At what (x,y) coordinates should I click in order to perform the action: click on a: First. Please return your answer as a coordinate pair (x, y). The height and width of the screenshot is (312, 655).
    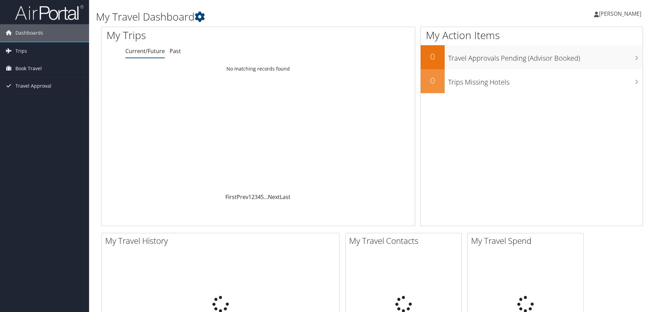
    Looking at the image, I should click on (231, 197).